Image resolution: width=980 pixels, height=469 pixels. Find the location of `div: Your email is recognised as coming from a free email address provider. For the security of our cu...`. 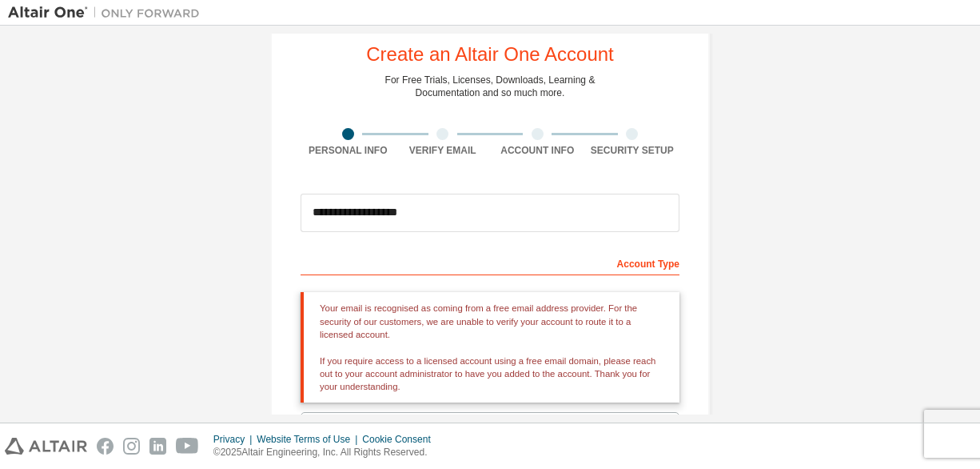

div: Your email is recognised as coming from a free email address provider. For the security of our cu... is located at coordinates (490, 347).